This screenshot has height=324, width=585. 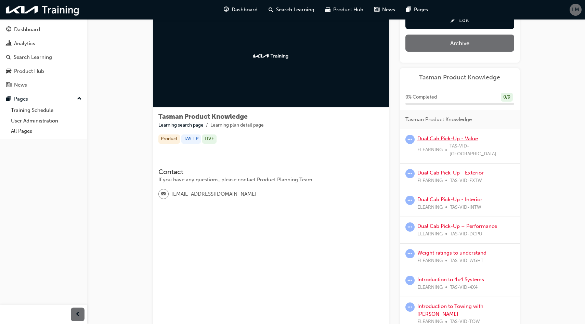 I want to click on div: Product Hub, so click(x=29, y=71).